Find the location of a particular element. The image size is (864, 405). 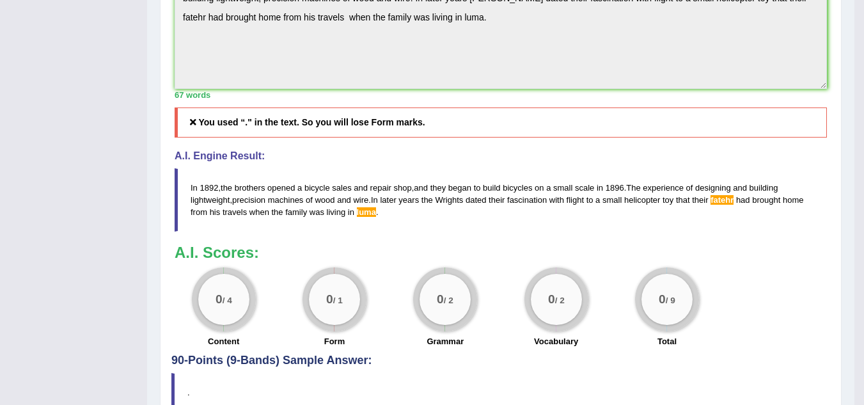

span: sales is located at coordinates (341, 187).